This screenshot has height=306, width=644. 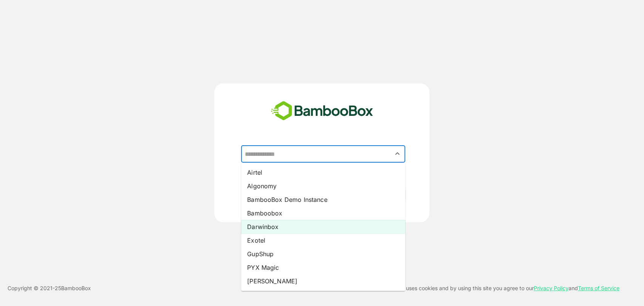 What do you see at coordinates (322, 295) in the screenshot?
I see `li: SPECTRA VISION` at bounding box center [322, 295].